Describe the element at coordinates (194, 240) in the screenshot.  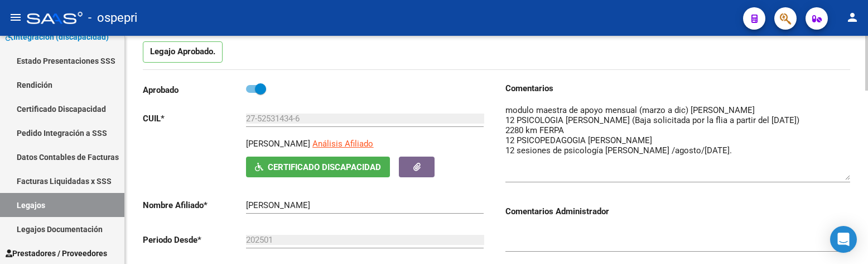
I see `p: Periodo Desde` at that location.